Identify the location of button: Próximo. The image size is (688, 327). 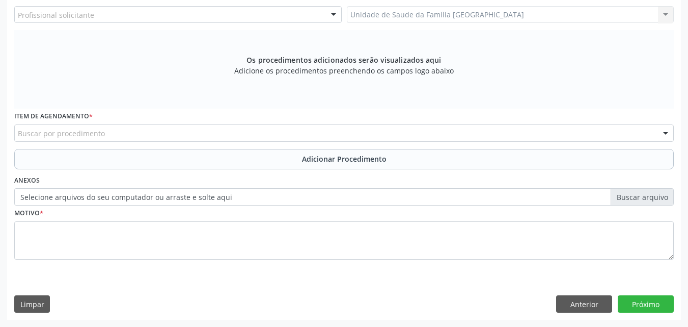
(646, 304).